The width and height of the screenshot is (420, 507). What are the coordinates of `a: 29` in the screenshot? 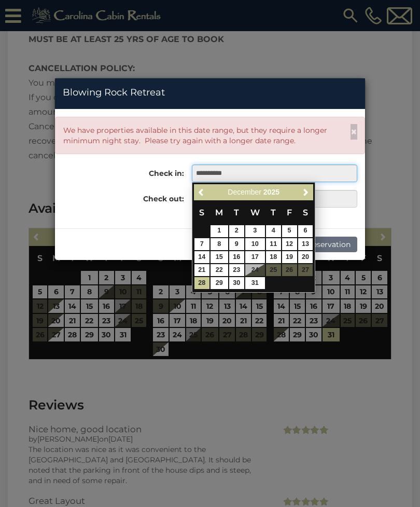 It's located at (219, 283).